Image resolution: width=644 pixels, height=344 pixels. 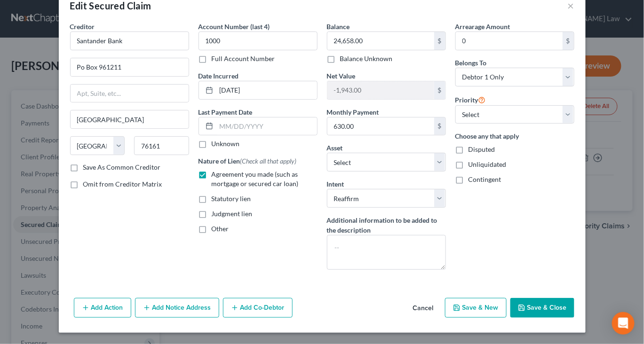 I want to click on input: Enter city..., so click(x=129, y=119).